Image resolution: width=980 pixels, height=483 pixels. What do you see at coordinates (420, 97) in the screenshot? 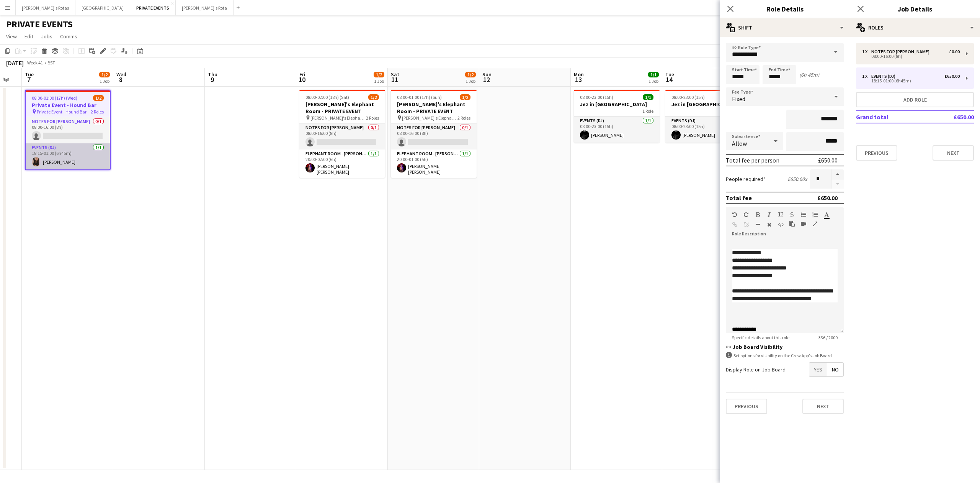
I see `span: 08:00-01:00 (17h) (Sun)` at bounding box center [420, 97].